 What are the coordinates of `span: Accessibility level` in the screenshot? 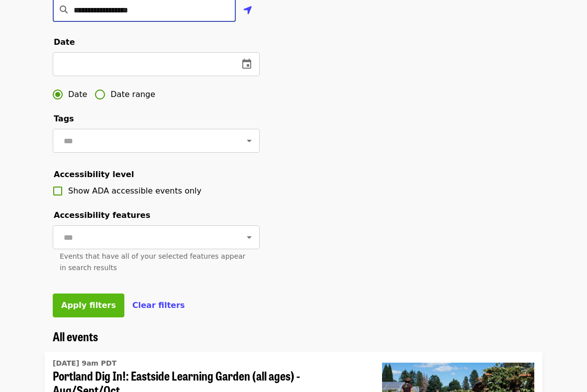 It's located at (93, 174).